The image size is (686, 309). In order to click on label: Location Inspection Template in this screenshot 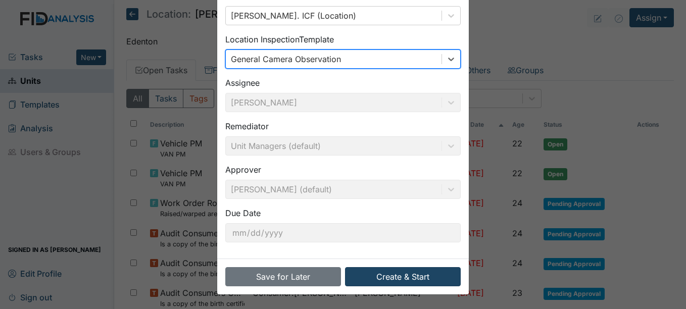, I will do `click(279, 39)`.